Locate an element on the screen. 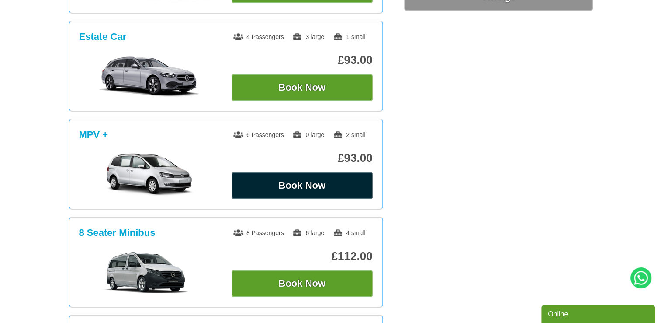 The width and height of the screenshot is (661, 323). h3: MPV + is located at coordinates (94, 135).